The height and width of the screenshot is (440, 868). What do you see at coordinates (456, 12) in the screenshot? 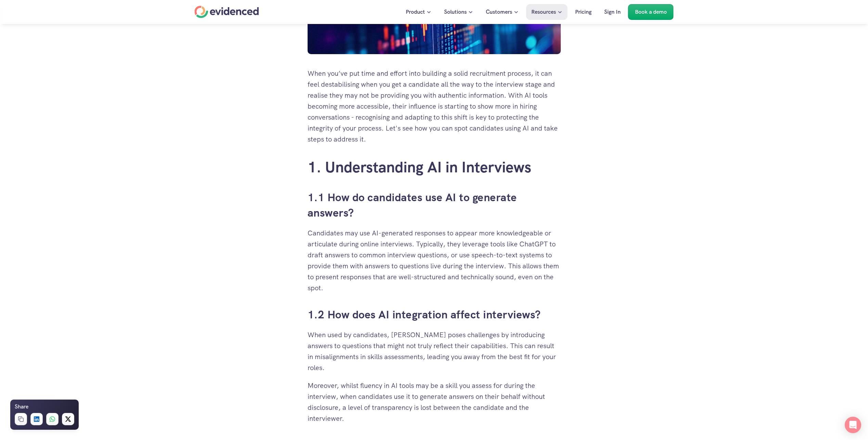
I see `p: Solutions` at bounding box center [456, 12].